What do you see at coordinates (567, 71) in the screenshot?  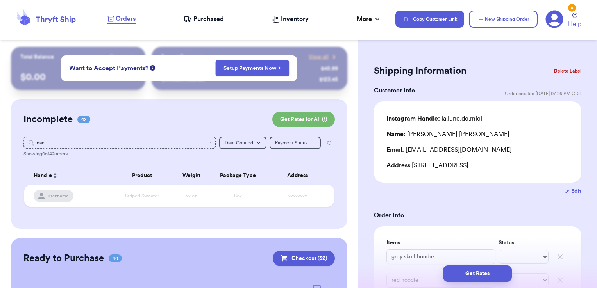 I see `button: Delete Label` at bounding box center [567, 71].